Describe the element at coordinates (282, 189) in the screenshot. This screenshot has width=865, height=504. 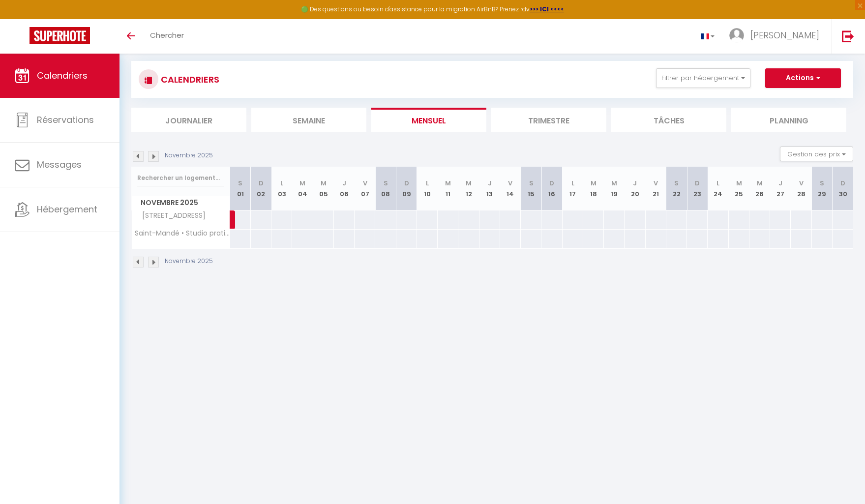
I see `th: 03` at that location.